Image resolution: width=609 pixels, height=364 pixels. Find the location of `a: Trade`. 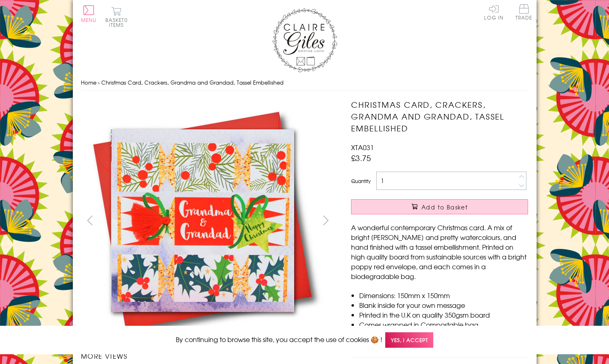

a: Trade is located at coordinates (524, 13).